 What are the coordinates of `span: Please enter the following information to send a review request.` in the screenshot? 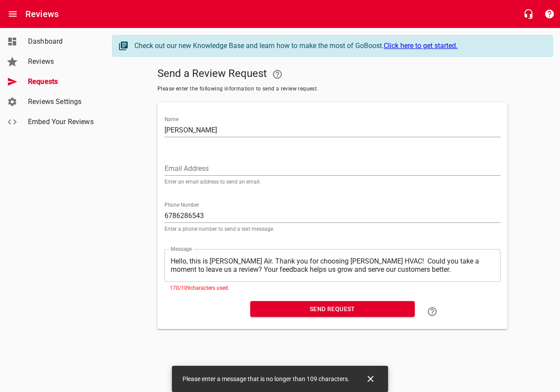 It's located at (333, 89).